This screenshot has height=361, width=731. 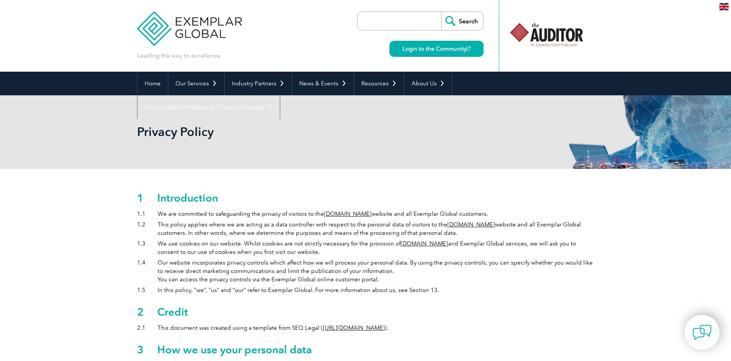 I want to click on a: Our Services, so click(x=196, y=83).